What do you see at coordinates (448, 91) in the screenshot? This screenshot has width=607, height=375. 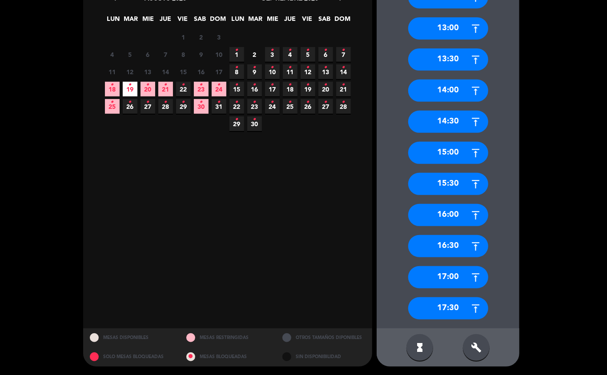 I see `div: 14:00` at bounding box center [448, 91].